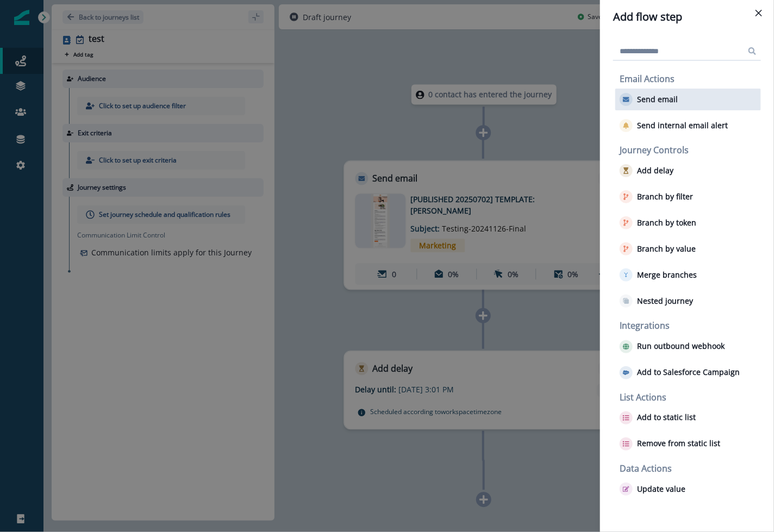  Describe the element at coordinates (665, 196) in the screenshot. I see `p: Branch by filter` at that location.